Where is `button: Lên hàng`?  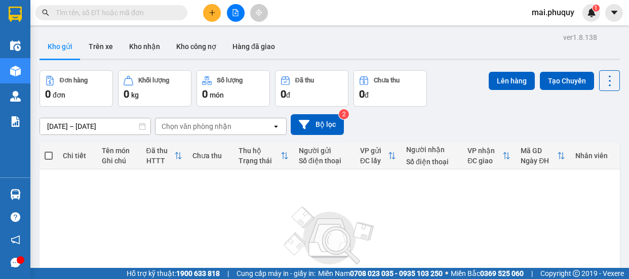 button: Lên hàng is located at coordinates (511, 81).